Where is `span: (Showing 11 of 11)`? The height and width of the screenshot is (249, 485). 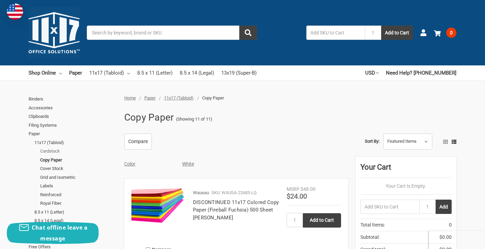
span: (Showing 11 of 11) is located at coordinates (194, 119).